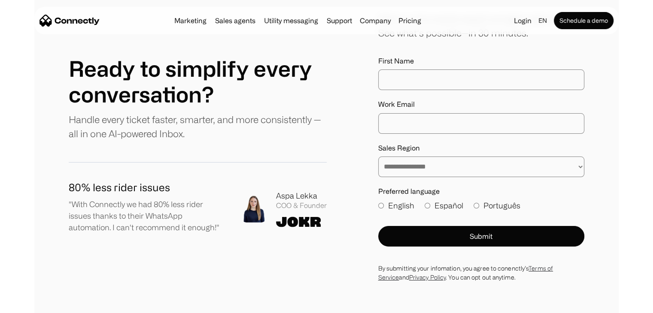  I want to click on ul: Language list, so click(34, 304).